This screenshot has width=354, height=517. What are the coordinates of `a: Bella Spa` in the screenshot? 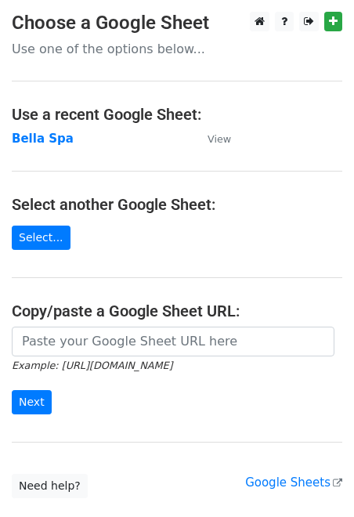 It's located at (42, 139).